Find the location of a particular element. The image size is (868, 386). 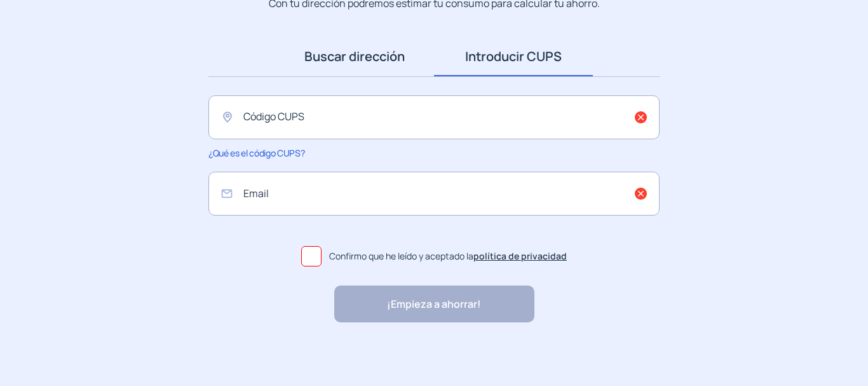

span: Confirmo que he leído y aceptado la is located at coordinates (448, 257).